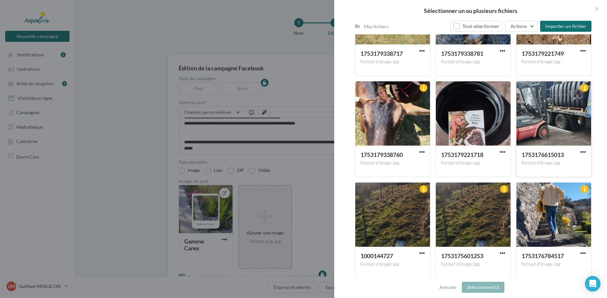 The height and width of the screenshot is (298, 607). I want to click on span: Importer un fichier, so click(566, 26).